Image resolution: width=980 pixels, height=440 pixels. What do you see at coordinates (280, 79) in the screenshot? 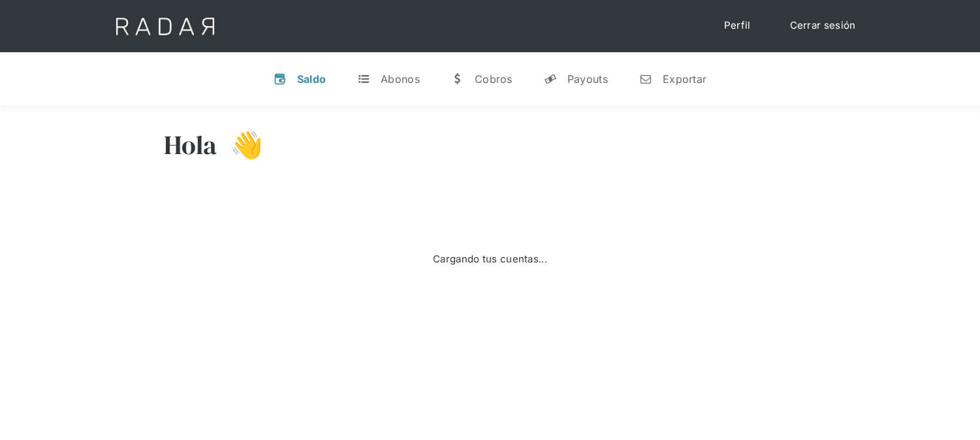
I see `div: v` at bounding box center [280, 79].